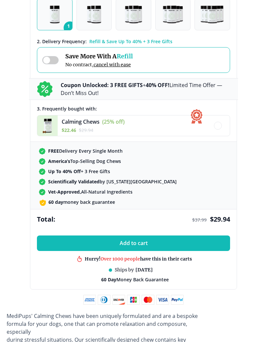 This screenshot has width=267, height=342. What do you see at coordinates (79, 171) in the screenshot?
I see `span: + 3 Free Gifts` at bounding box center [79, 171].